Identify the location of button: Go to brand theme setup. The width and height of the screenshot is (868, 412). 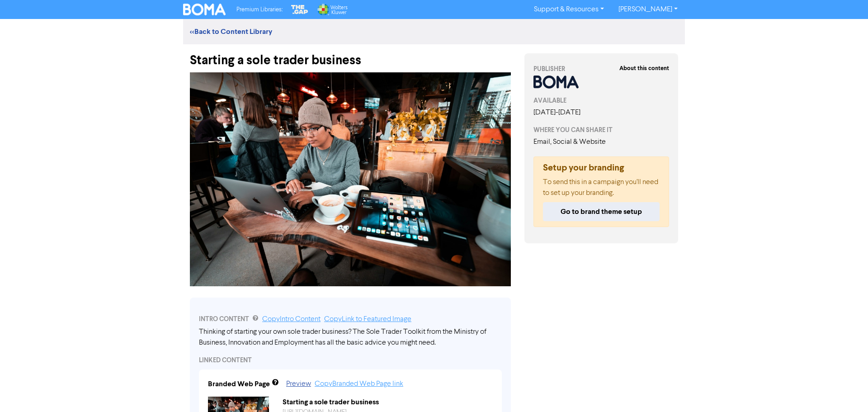
(601, 211).